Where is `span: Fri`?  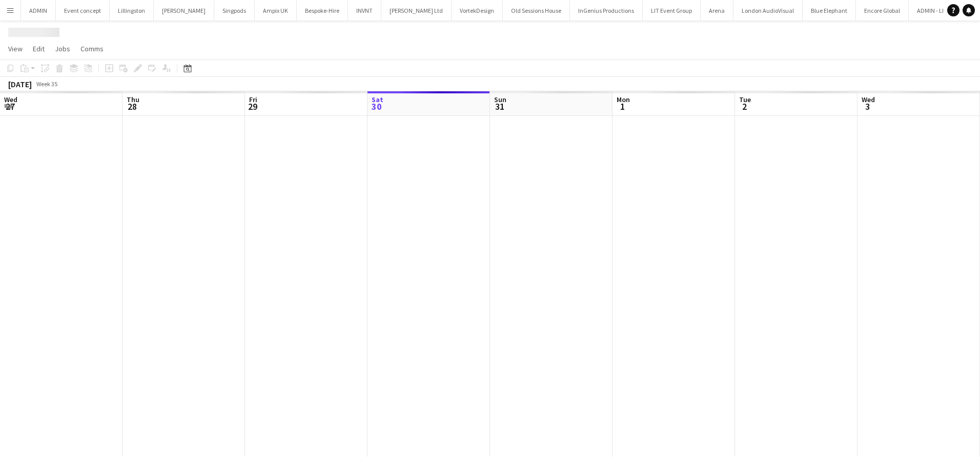 span: Fri is located at coordinates (253, 99).